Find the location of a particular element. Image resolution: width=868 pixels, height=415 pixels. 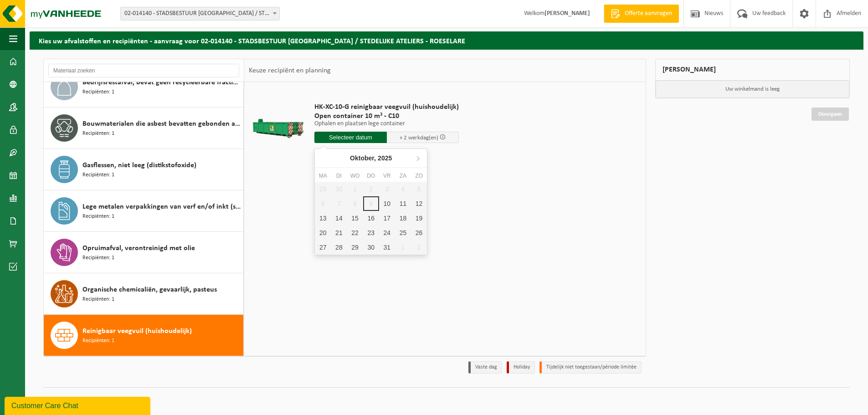

span: Opruimafval, verontreinigd met olie is located at coordinates (139, 248).